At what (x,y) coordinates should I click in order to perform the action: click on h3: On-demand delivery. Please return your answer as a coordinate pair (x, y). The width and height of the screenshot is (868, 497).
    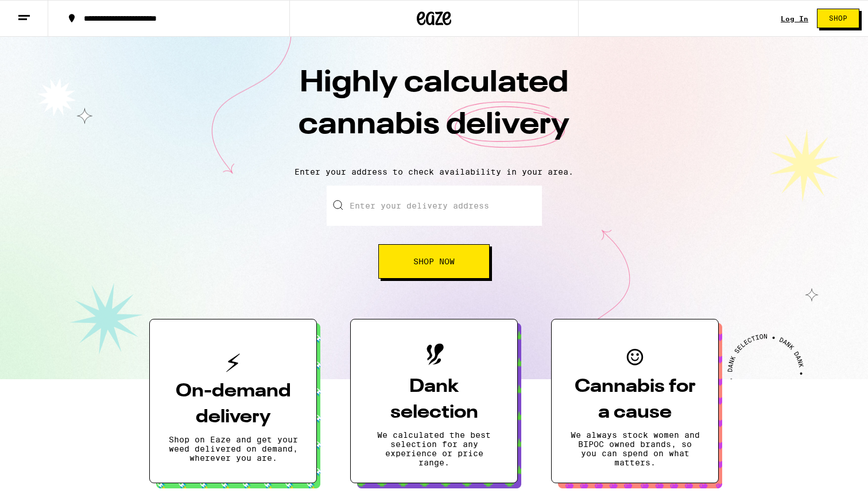
    Looking at the image, I should click on (233, 404).